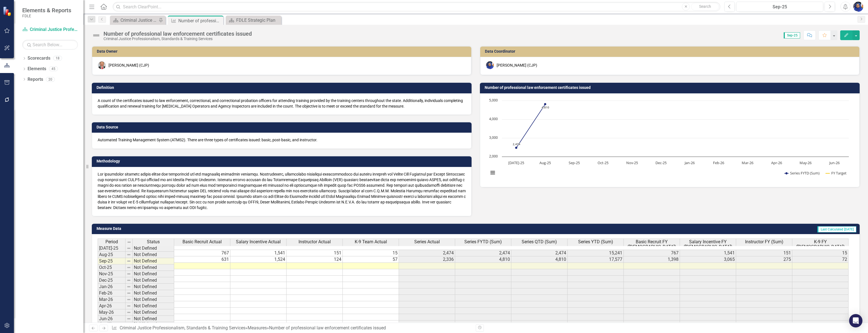  Describe the element at coordinates (494, 119) in the screenshot. I see `text: 4,000` at that location.